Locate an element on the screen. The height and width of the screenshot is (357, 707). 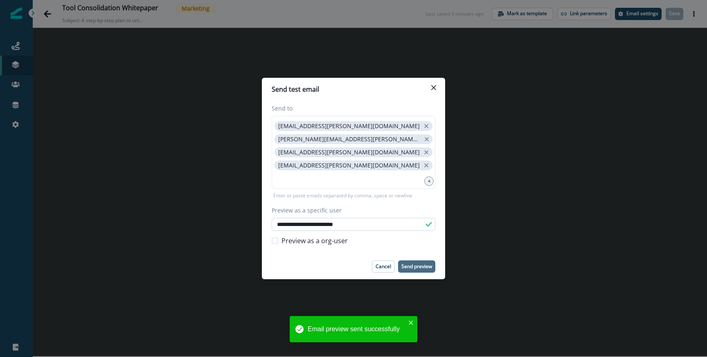
div: Email preview sent successfully is located at coordinates (357, 329).